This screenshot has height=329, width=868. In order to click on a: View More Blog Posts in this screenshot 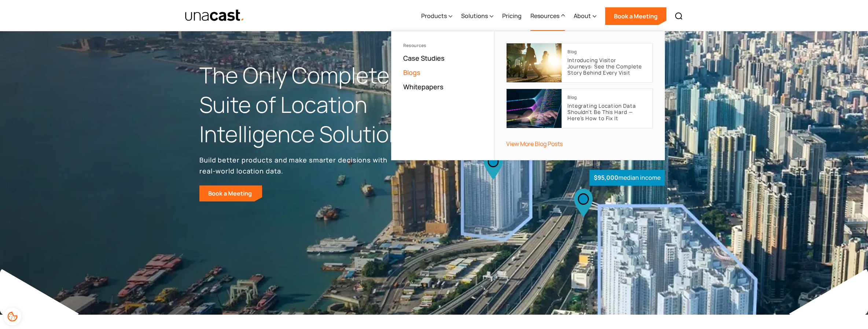, I will do `click(535, 144)`.